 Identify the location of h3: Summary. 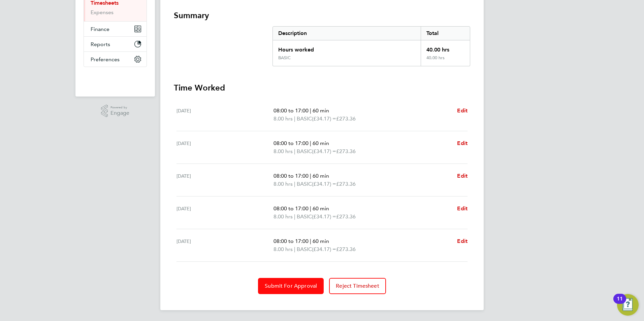
(322, 15).